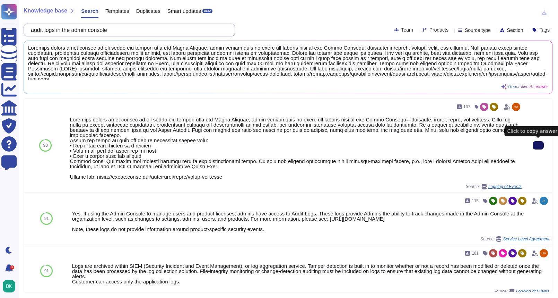  I want to click on span: Products, so click(439, 30).